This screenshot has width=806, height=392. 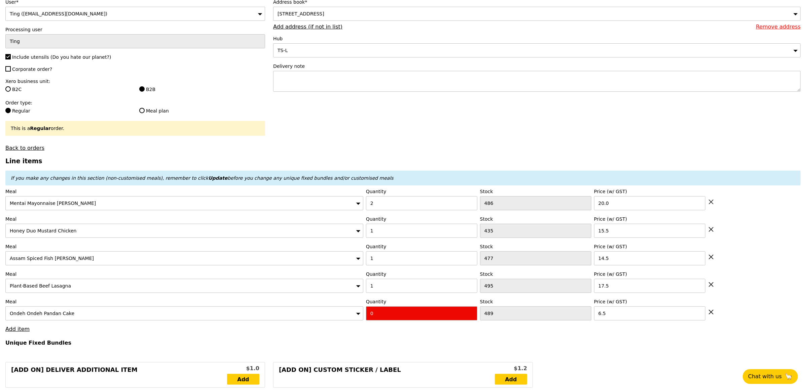 What do you see at coordinates (778, 27) in the screenshot?
I see `a: Remove address` at bounding box center [778, 27].